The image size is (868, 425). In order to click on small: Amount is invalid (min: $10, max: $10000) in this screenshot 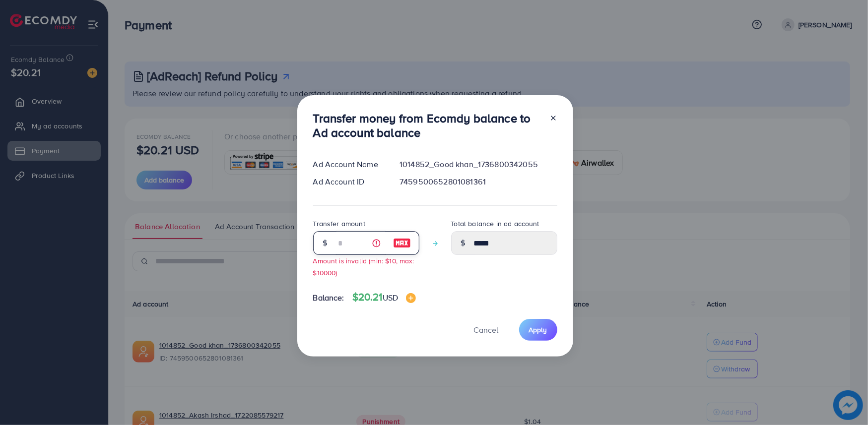, I will do `click(364, 266)`.